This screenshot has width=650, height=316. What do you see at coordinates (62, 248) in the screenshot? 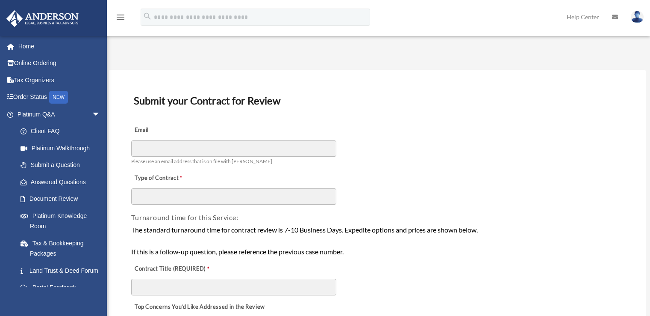
I see `a: Tax & Bookkeeping Packages` at bounding box center [62, 248].